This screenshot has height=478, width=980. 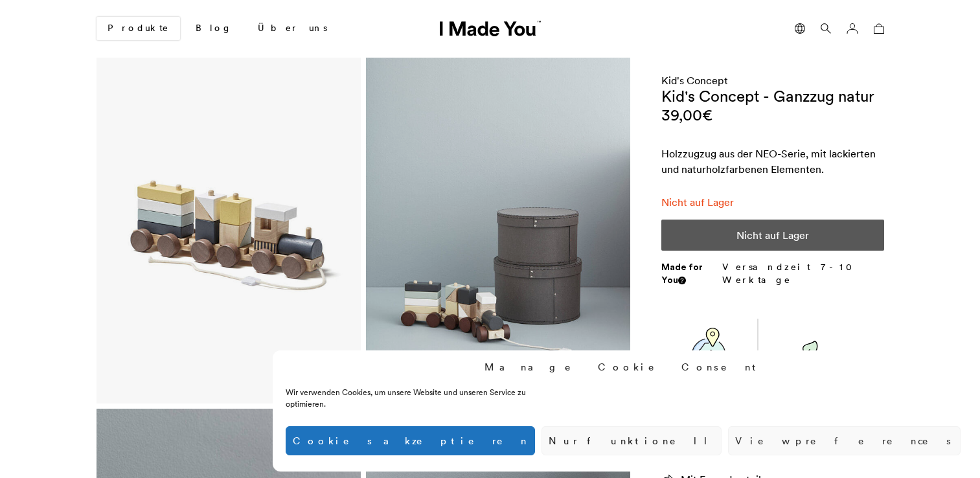 What do you see at coordinates (426, 399) in the screenshot?
I see `div: Wir verwenden Cookies, um unsere Website und unseren Service zu optimieren.` at bounding box center [426, 399].